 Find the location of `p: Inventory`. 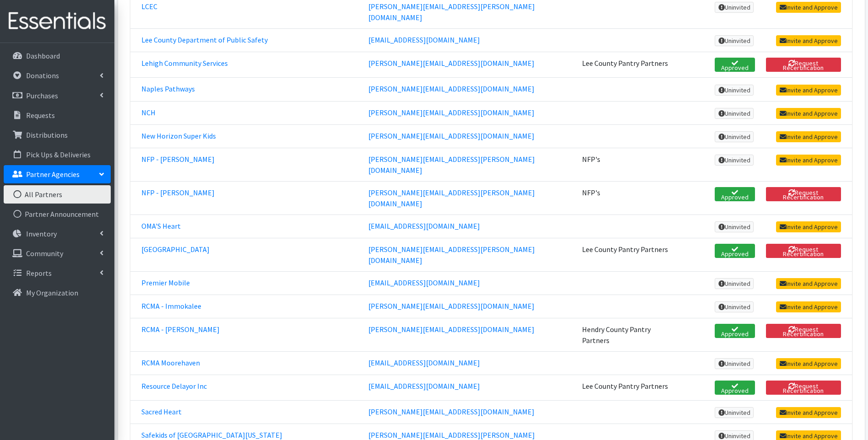

p: Inventory is located at coordinates (41, 234).